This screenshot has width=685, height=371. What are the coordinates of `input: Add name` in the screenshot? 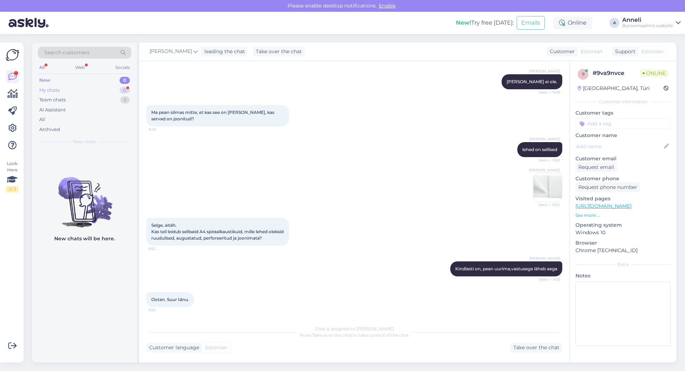 It's located at (619, 146).